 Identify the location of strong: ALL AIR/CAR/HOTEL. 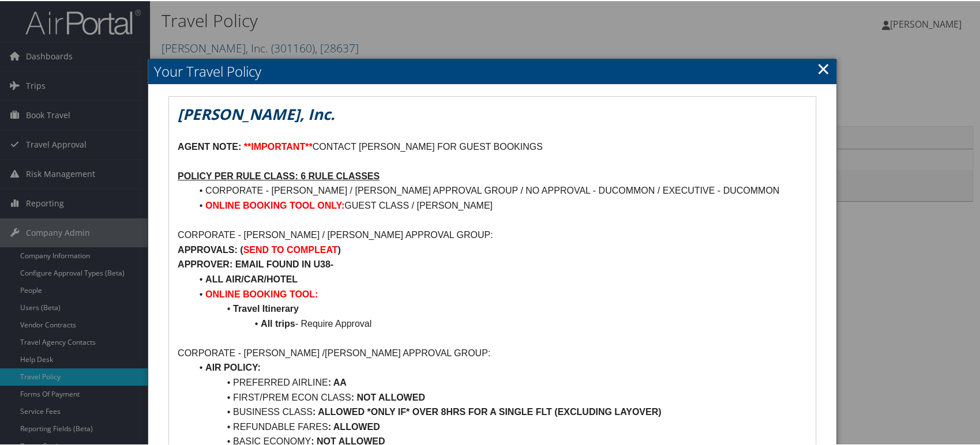
(252, 278).